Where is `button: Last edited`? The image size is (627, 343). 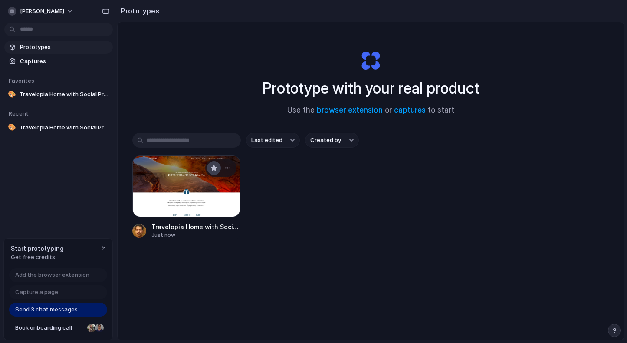 button: Last edited is located at coordinates (273, 141).